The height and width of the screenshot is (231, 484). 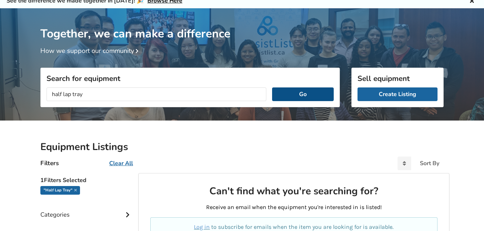 What do you see at coordinates (190, 79) in the screenshot?
I see `h3: Search for equipment` at bounding box center [190, 79].